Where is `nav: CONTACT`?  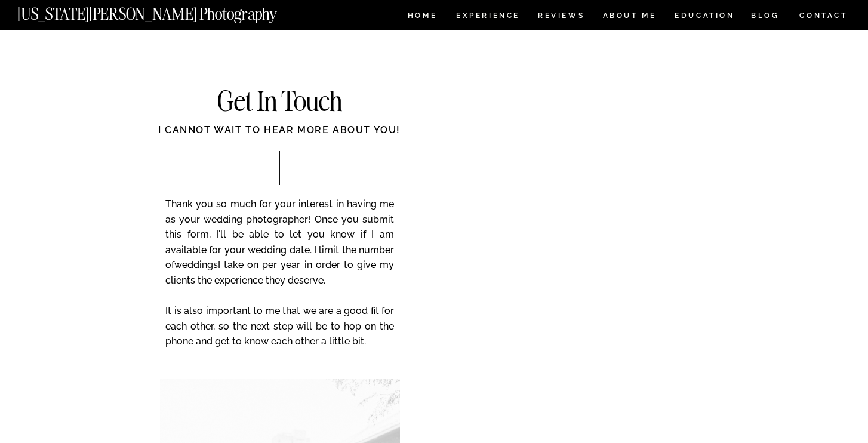 nav: CONTACT is located at coordinates (823, 16).